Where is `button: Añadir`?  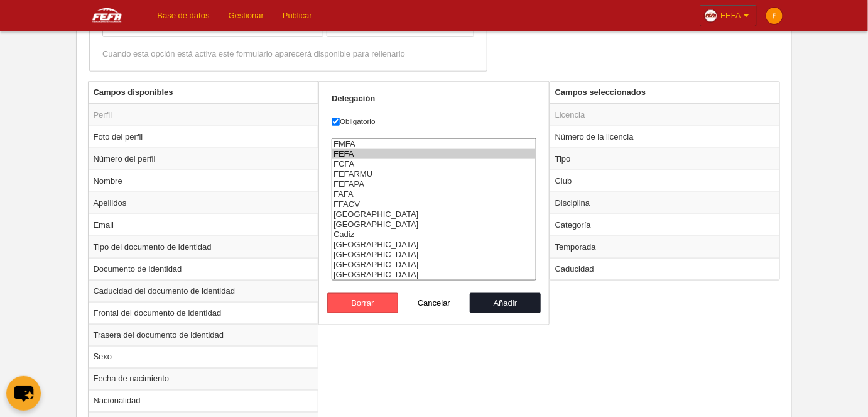 button: Añadir is located at coordinates (506, 303).